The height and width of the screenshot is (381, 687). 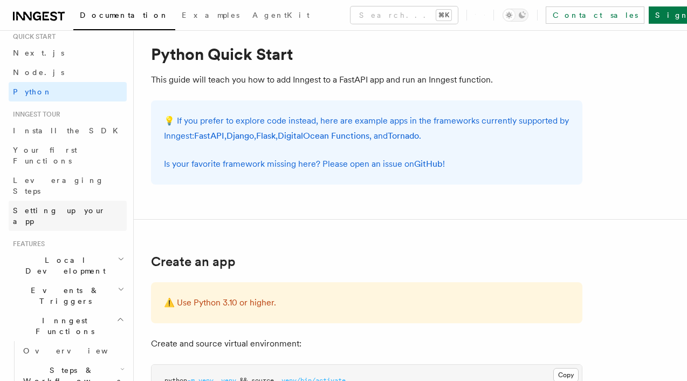 What do you see at coordinates (124, 17) in the screenshot?
I see `a: Documentation` at bounding box center [124, 17].